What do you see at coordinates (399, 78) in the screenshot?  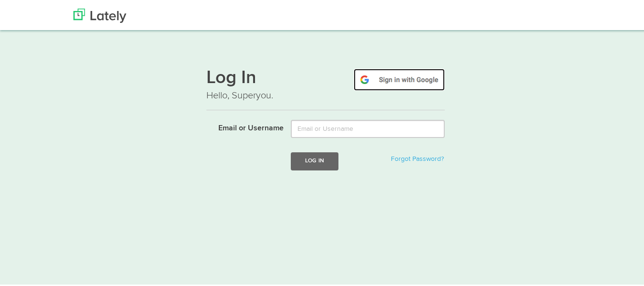 I see `img: google-signin.png` at bounding box center [399, 78].